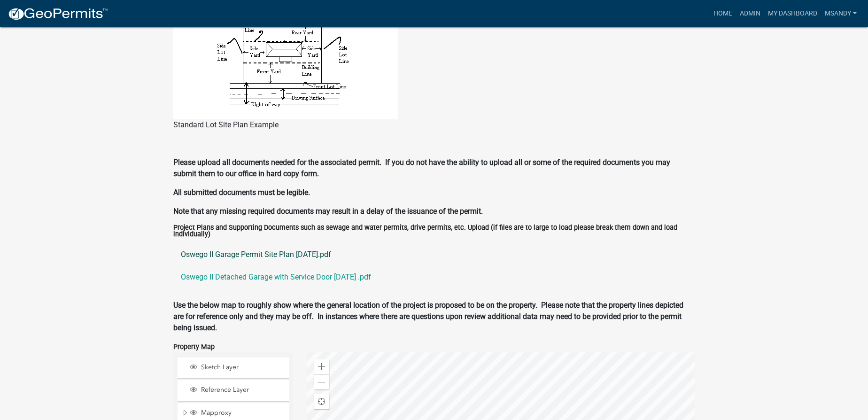 Image resolution: width=868 pixels, height=420 pixels. What do you see at coordinates (322, 367) in the screenshot?
I see `div: Zoom in` at bounding box center [322, 367].